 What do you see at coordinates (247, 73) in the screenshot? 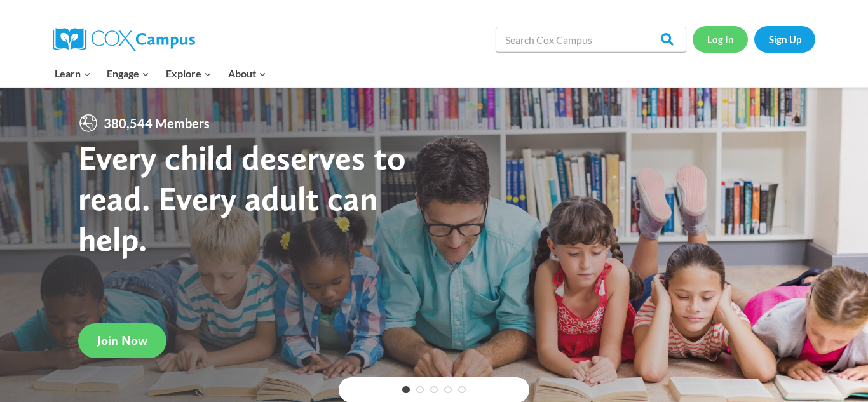
I see `button: Child menu of About` at bounding box center [247, 73].